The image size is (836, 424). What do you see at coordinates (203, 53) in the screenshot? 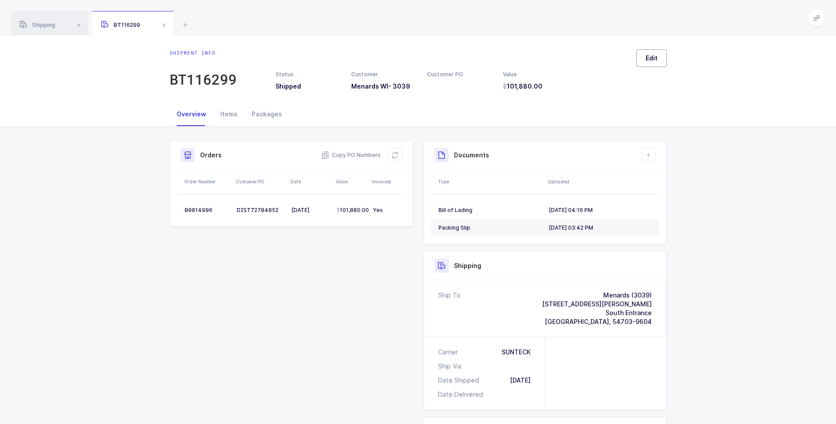
I see `div: Shipment info` at bounding box center [203, 53].